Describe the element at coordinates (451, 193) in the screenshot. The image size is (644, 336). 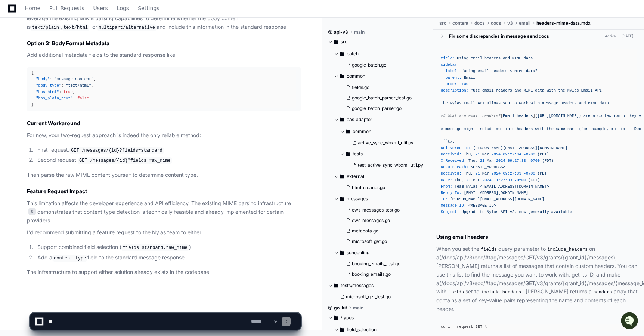
I see `span: Reply-To:` at that location.